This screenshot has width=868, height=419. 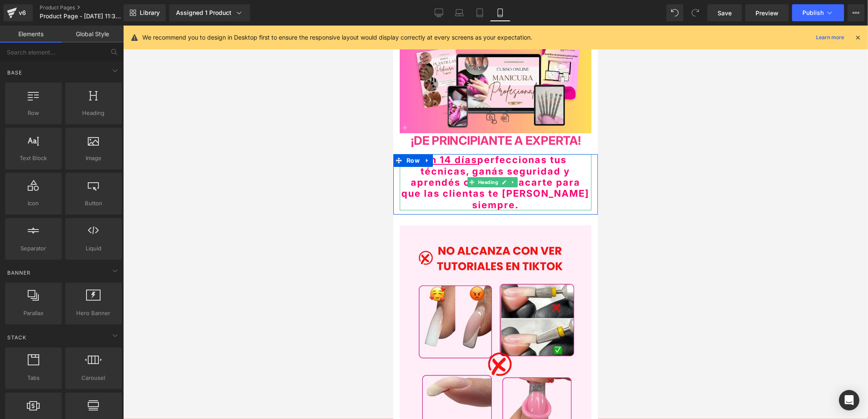 I want to click on strong: ¡D, so click(x=23, y=115).